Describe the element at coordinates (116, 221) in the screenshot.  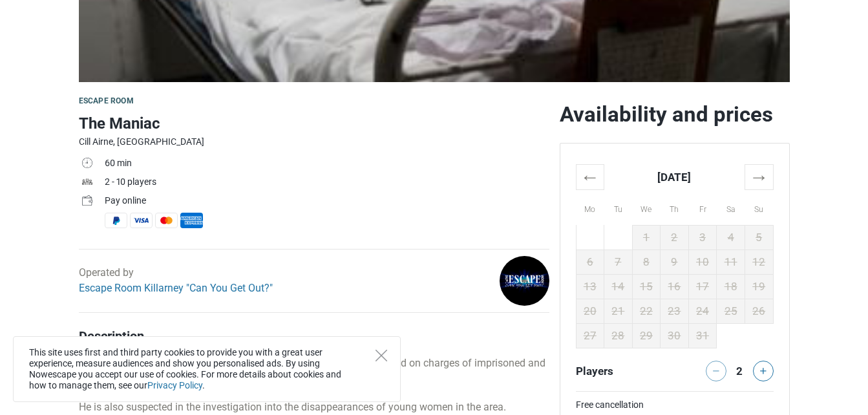
I see `span: PayPal` at that location.